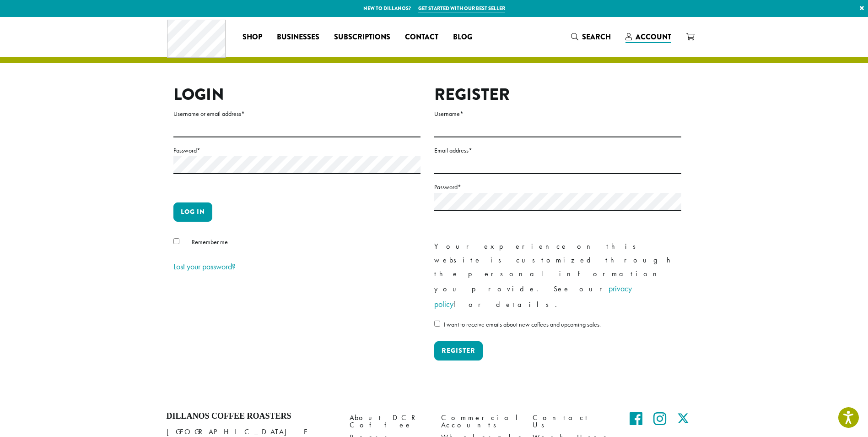 This screenshot has height=437, width=868. What do you see at coordinates (421, 37) in the screenshot?
I see `span: Contact` at bounding box center [421, 37].